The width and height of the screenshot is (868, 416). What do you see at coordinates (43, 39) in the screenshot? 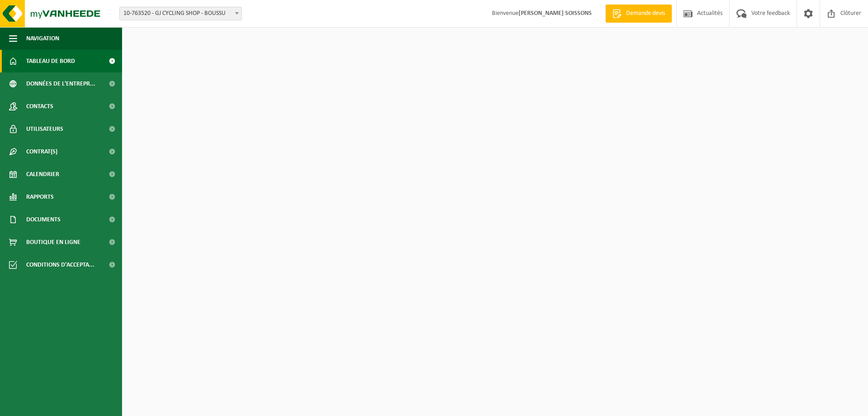
I see `span: Navigation` at bounding box center [43, 39].